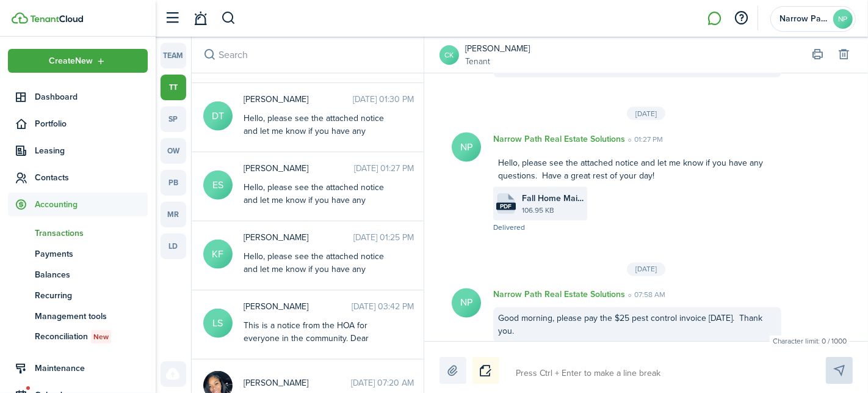 The width and height of the screenshot is (868, 393). I want to click on a: pb, so click(173, 182).